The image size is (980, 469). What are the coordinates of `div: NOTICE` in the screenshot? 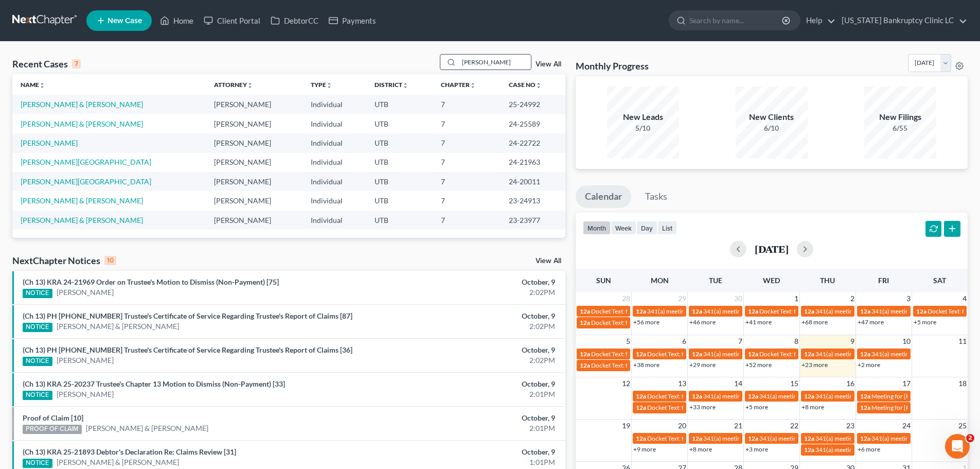 It's located at (38, 463).